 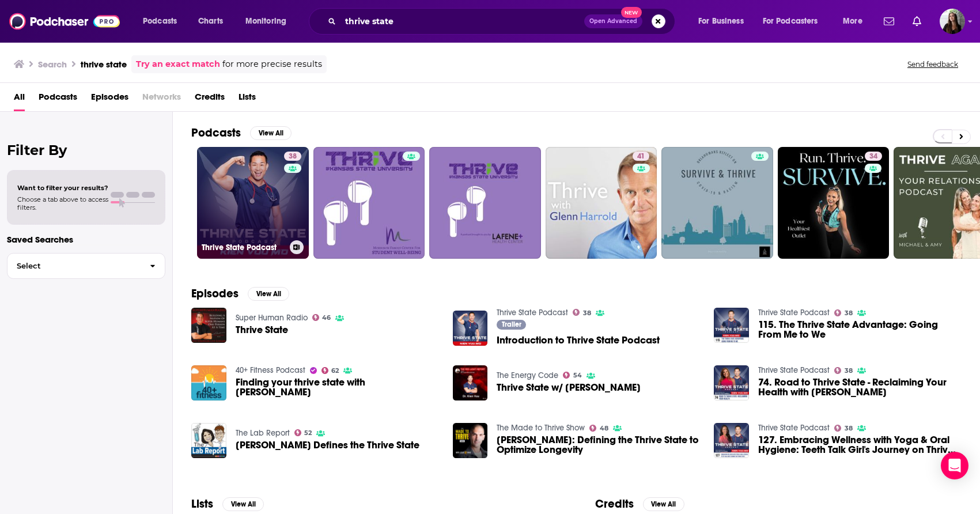 What do you see at coordinates (572, 376) in the screenshot?
I see `a: 54` at bounding box center [572, 376].